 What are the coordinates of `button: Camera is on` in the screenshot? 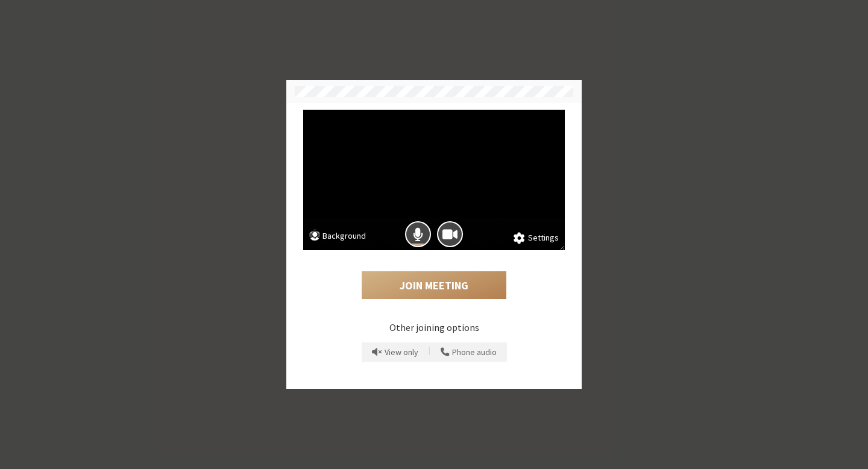 It's located at (450, 234).